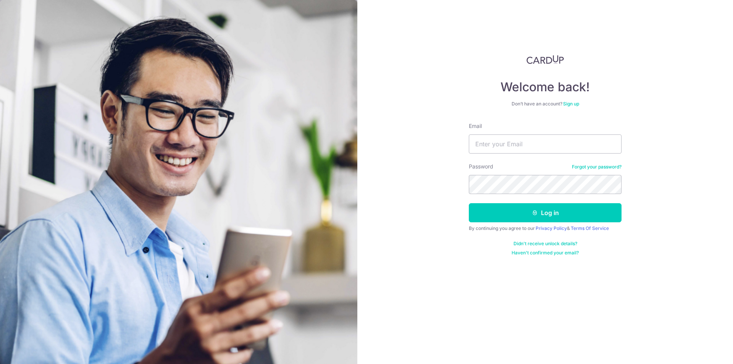 This screenshot has width=733, height=364. Describe the element at coordinates (545, 60) in the screenshot. I see `img: CardUp Logo` at that location.